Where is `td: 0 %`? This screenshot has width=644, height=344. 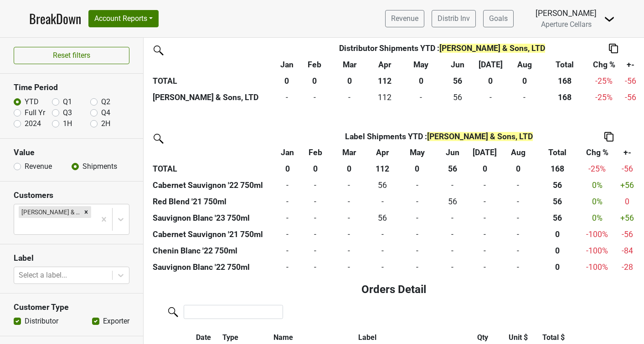
td: 0 % is located at coordinates (597, 186).